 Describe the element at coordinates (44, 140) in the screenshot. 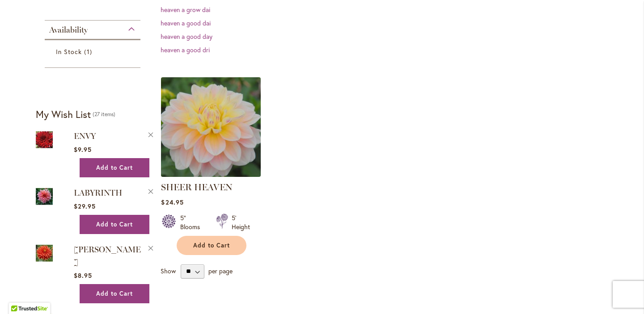

I see `a: Envy` at that location.